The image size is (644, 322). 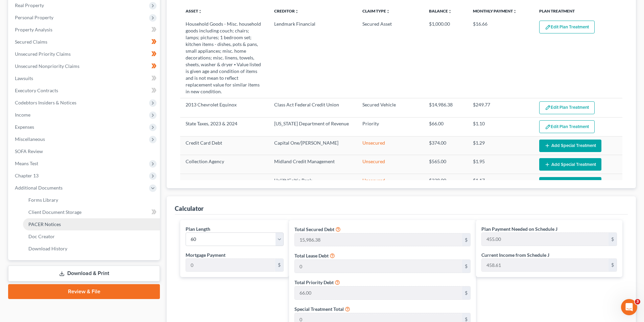 I want to click on a: Monthly Paymentunfold_more, so click(x=495, y=11).